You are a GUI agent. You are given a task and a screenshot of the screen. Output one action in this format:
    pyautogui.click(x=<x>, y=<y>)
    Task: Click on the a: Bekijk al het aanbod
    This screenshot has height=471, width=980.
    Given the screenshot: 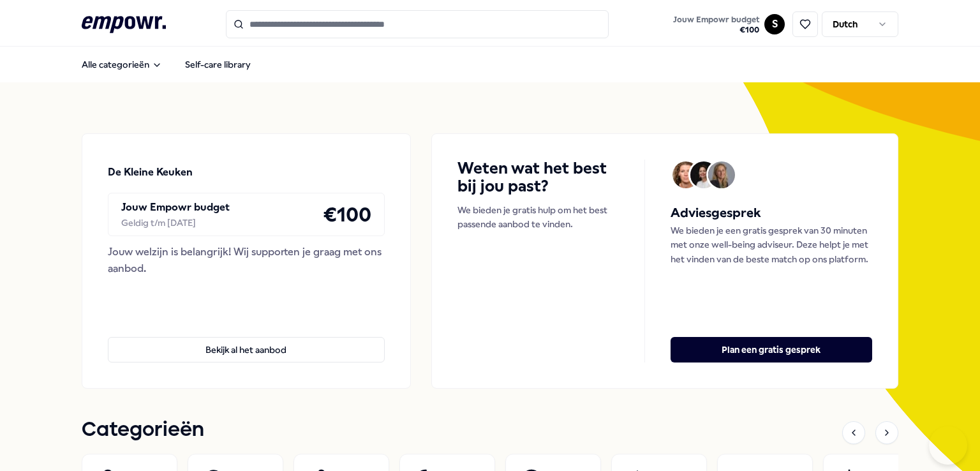 What is the action you would take?
    pyautogui.click(x=246, y=339)
    